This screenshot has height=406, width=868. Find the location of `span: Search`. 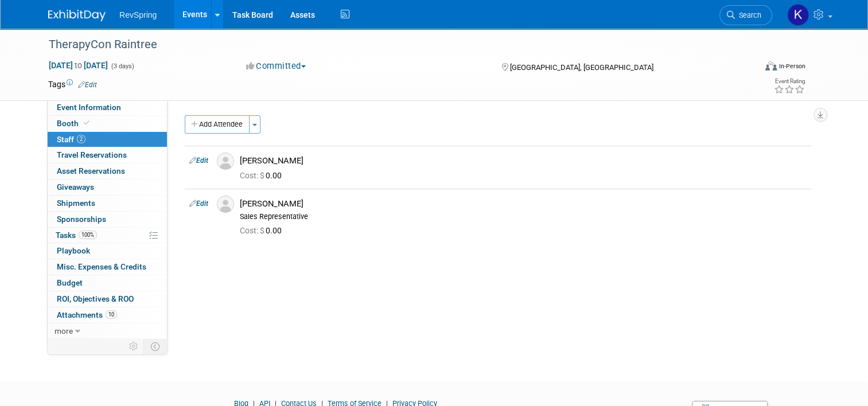

span: Search is located at coordinates (748, 15).